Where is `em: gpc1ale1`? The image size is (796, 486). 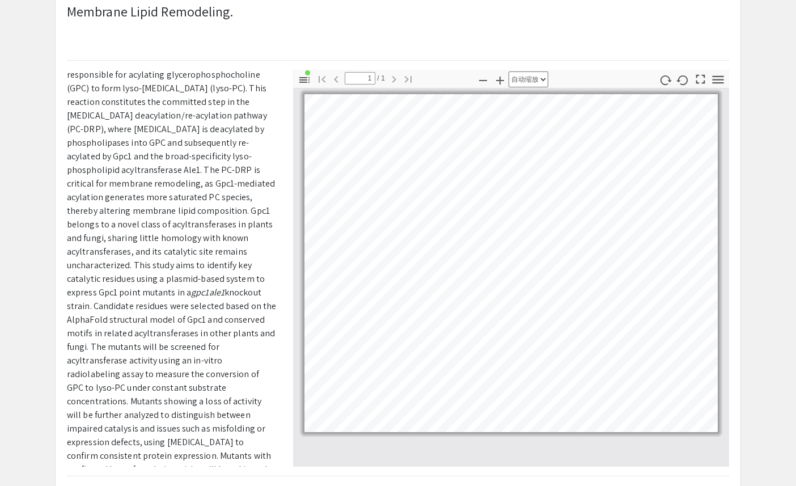 em: gpc1ale1 is located at coordinates (207, 292).